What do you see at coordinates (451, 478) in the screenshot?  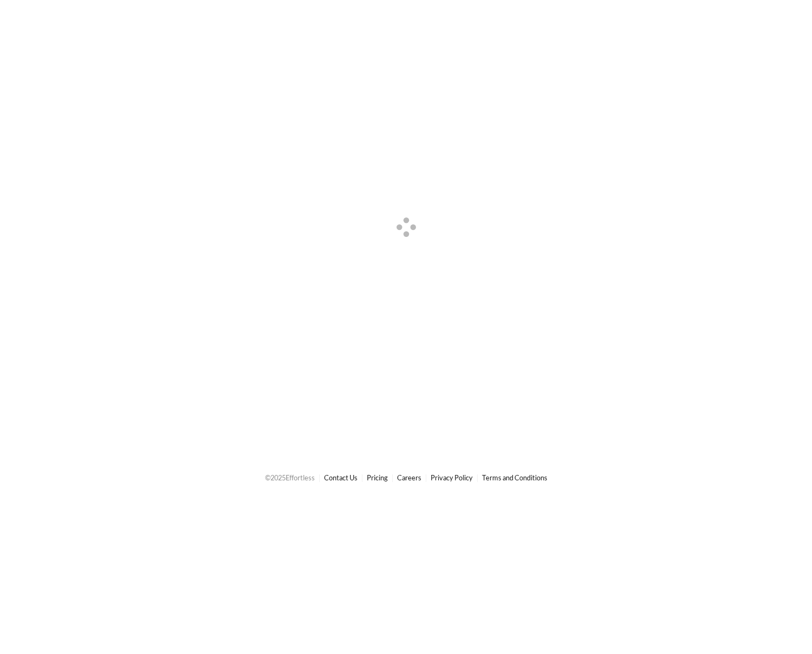 I see `a: Privacy Policy` at bounding box center [451, 478].